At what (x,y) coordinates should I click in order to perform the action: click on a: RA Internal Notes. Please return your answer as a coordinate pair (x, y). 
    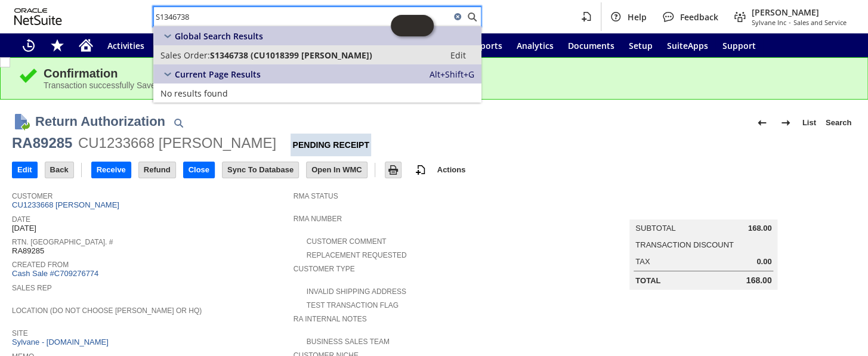
    Looking at the image, I should click on (330, 318).